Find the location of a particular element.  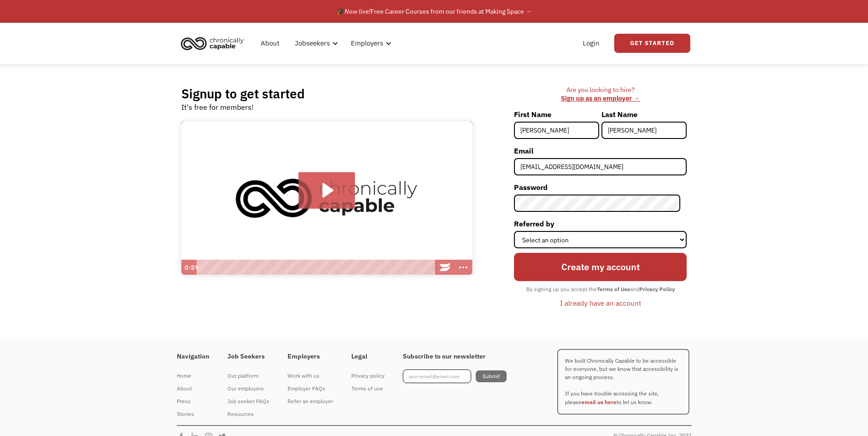

h4: Legal is located at coordinates (368, 357).